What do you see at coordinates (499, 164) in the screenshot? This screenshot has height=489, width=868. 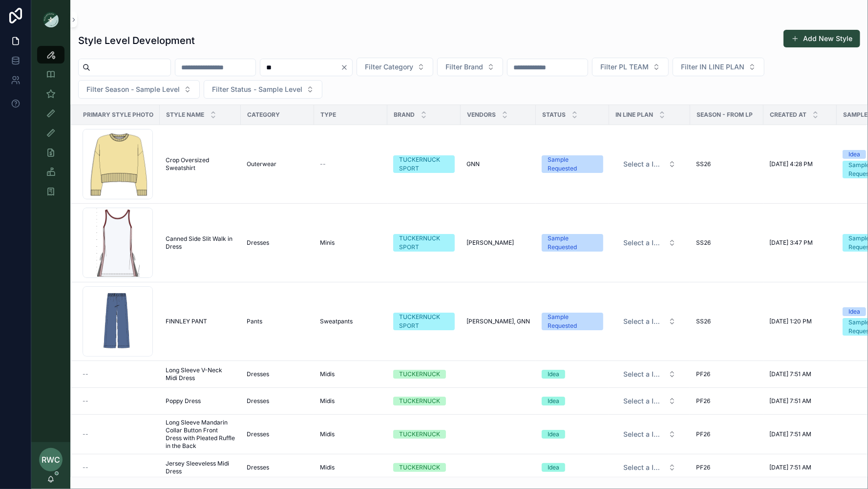 I see `a: GNN` at bounding box center [499, 164].